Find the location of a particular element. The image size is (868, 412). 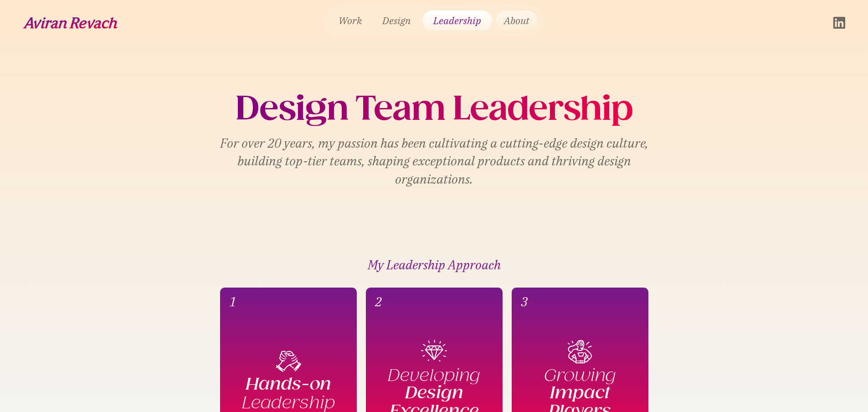

img: Aviran Revach is located at coordinates (70, 23).